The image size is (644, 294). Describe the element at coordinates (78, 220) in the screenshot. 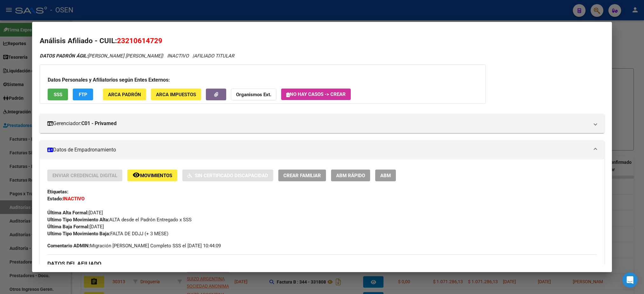

I see `strong: Ultimo Tipo Movimiento Alta:` at that location.